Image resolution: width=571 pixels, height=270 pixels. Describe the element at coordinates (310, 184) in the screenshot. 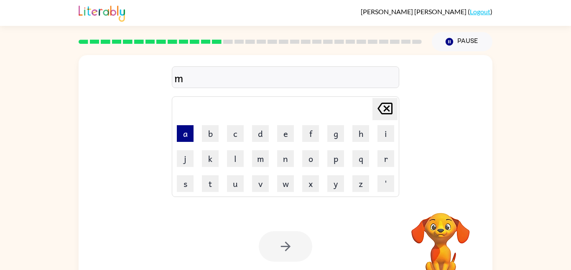

I see `button: x` at that location.